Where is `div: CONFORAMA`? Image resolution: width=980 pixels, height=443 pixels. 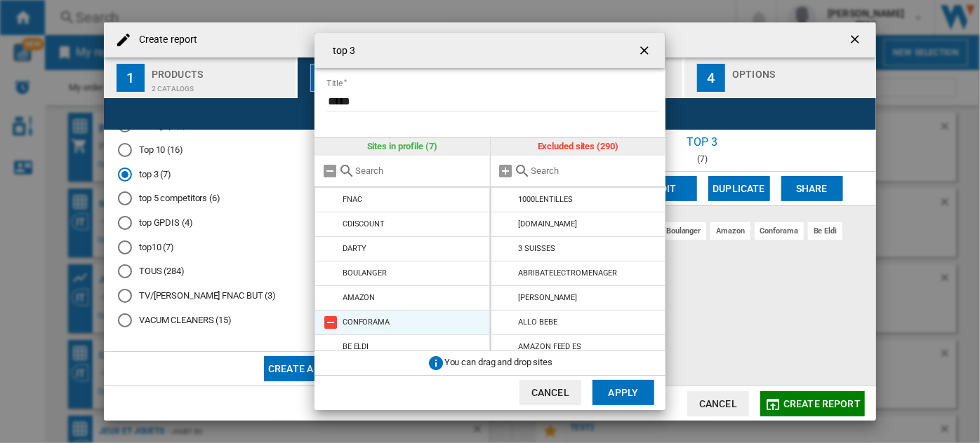 div: CONFORAMA is located at coordinates (366, 322).